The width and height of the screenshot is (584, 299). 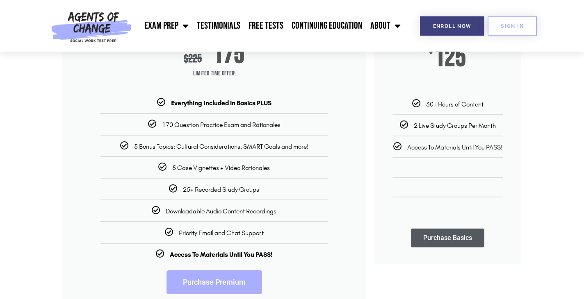 What do you see at coordinates (228, 55) in the screenshot?
I see `span: 175` at bounding box center [228, 55].